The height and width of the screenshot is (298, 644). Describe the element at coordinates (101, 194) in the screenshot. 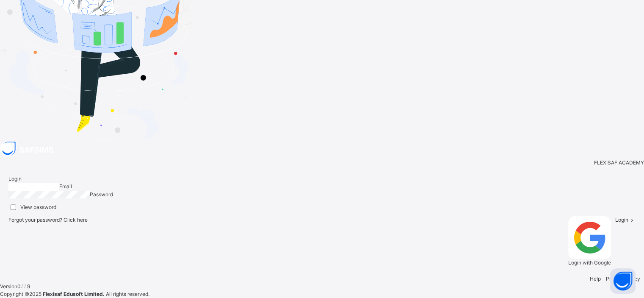

I see `span: Password` at that location.